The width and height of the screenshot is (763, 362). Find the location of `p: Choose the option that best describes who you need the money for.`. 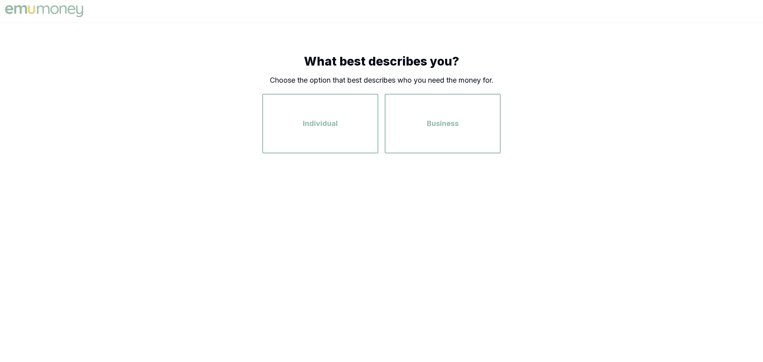

p: Choose the option that best describes who you need the money for. is located at coordinates (382, 80).